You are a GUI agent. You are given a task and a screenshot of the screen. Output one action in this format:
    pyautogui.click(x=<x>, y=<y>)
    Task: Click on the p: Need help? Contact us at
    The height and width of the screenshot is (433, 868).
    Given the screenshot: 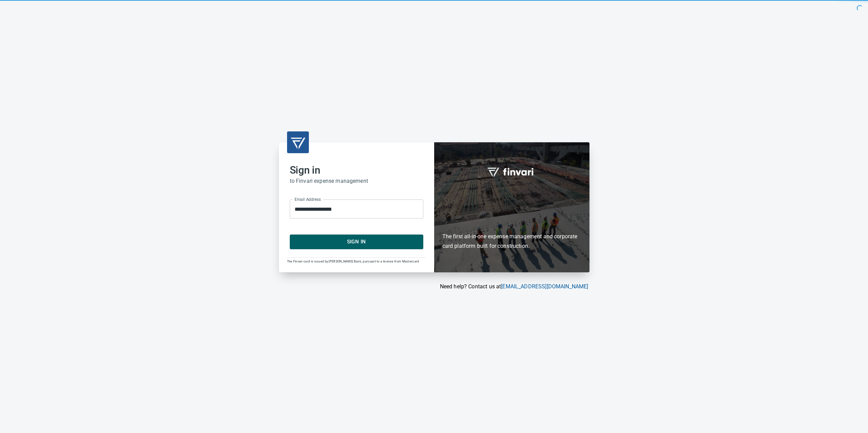 What is the action you would take?
    pyautogui.click(x=433, y=287)
    